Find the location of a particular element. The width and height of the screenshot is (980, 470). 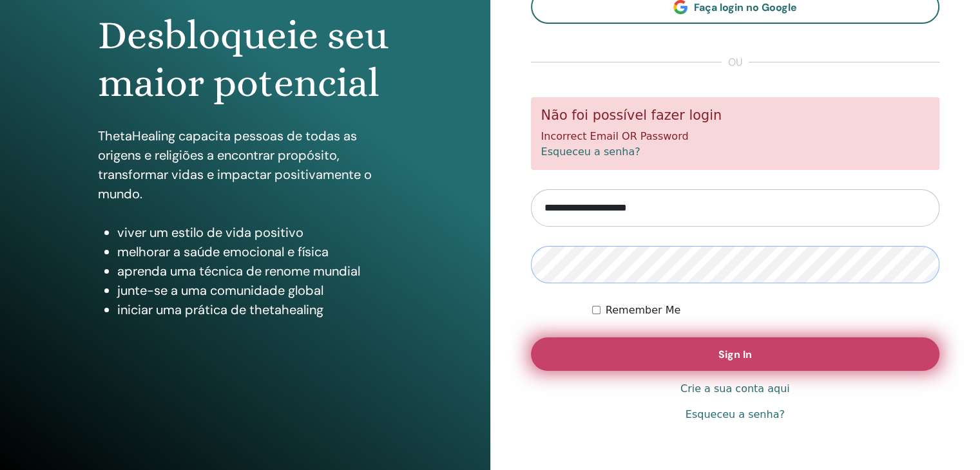

div: Keep me authenticated indefinitely or until I manually logout is located at coordinates (765, 311).